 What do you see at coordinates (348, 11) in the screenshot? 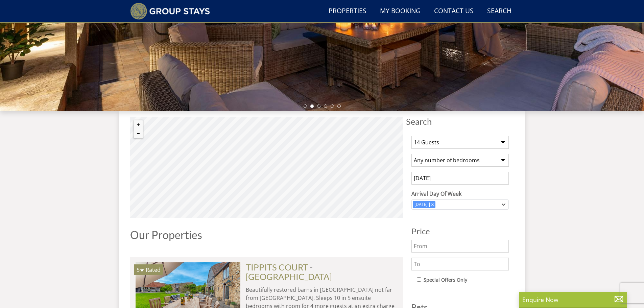
I see `a: Properties` at bounding box center [348, 11].